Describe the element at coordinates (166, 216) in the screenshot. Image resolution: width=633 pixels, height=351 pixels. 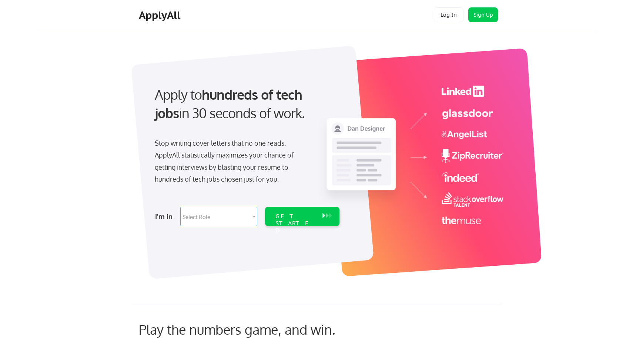
I see `div: I'm in` at that location.